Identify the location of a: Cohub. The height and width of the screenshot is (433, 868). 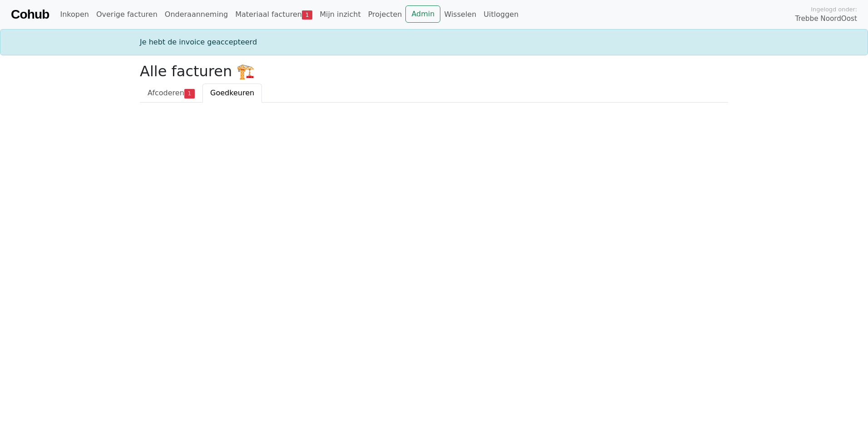
(30, 14).